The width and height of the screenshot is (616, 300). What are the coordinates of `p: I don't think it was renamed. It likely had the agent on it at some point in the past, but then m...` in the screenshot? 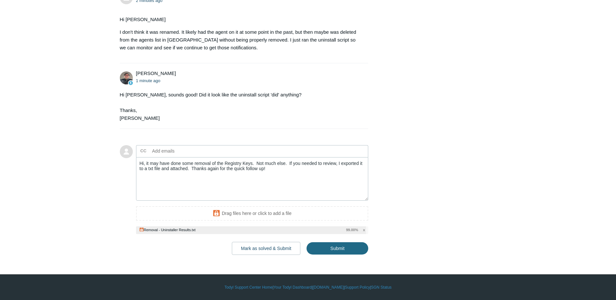 It's located at (241, 40).